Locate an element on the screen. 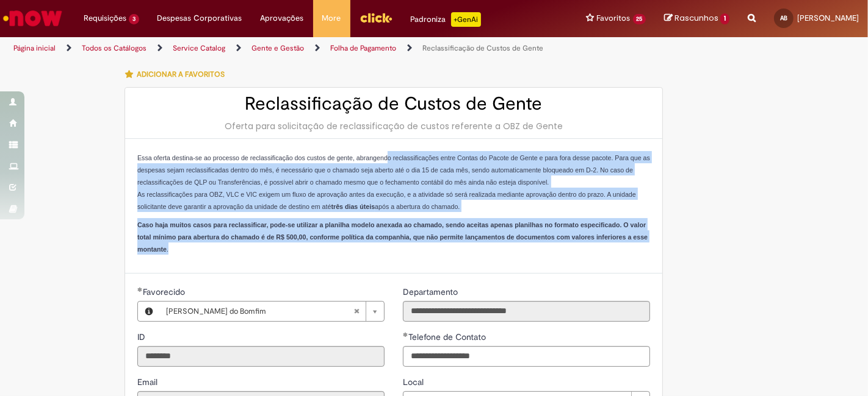 This screenshot has height=396, width=868. a: Service Catalog is located at coordinates (199, 48).